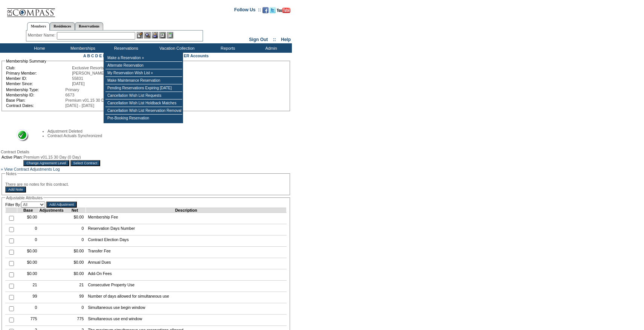 This screenshot has width=644, height=330. Describe the element at coordinates (36, 95) in the screenshot. I see `td: Membership ID:` at that location.